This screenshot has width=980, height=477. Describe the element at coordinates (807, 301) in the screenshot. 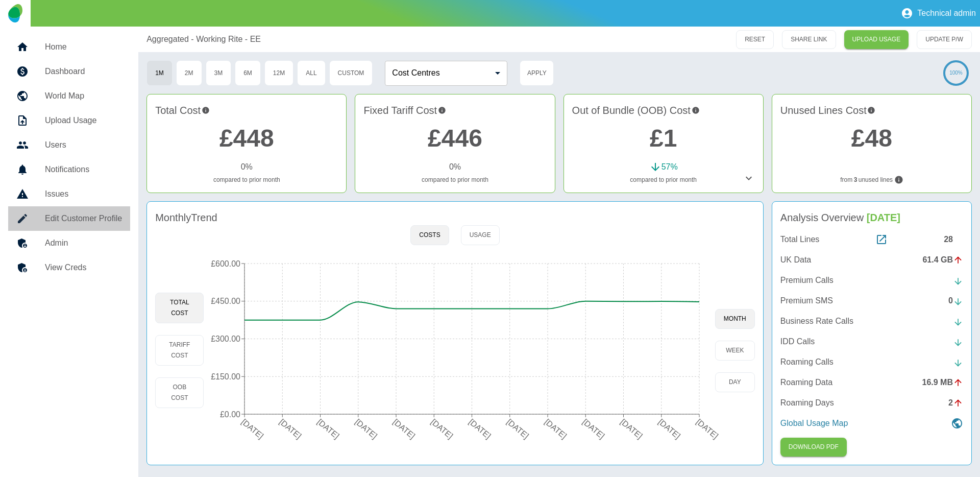

I see `p: Premium SMS` at that location.